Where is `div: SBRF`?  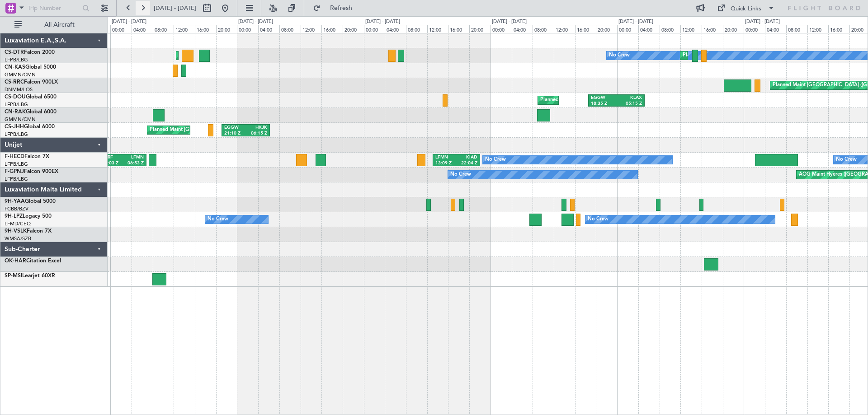 div: SBRF is located at coordinates (112, 158).